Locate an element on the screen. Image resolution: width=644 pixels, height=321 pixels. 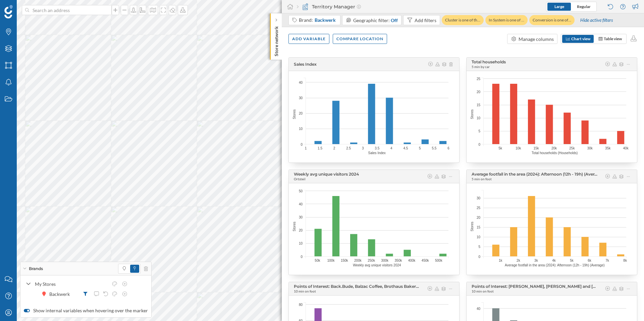
text: 25k is located at coordinates (572, 148).